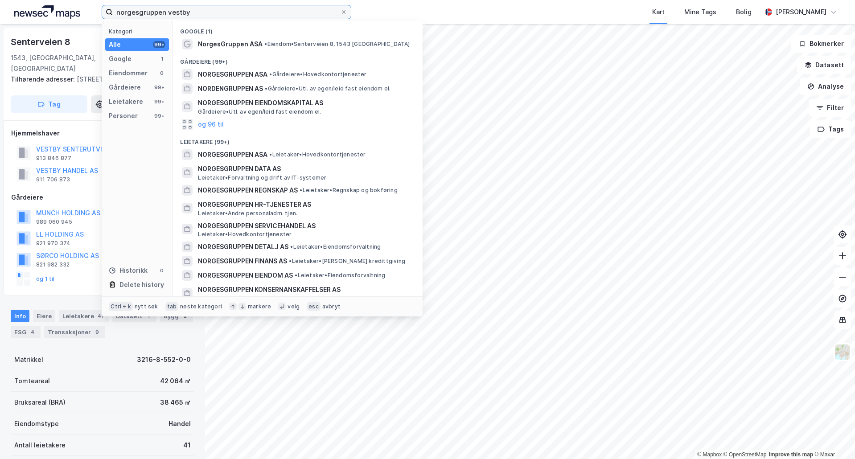  I want to click on div: esc, so click(313, 307).